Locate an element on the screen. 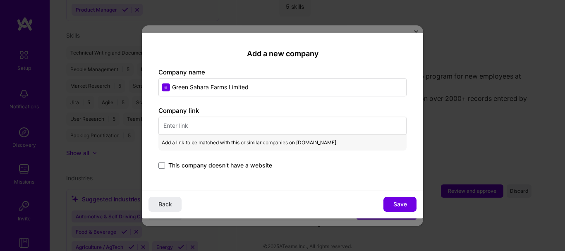 This screenshot has height=251, width=565. label: Company name is located at coordinates (181, 72).